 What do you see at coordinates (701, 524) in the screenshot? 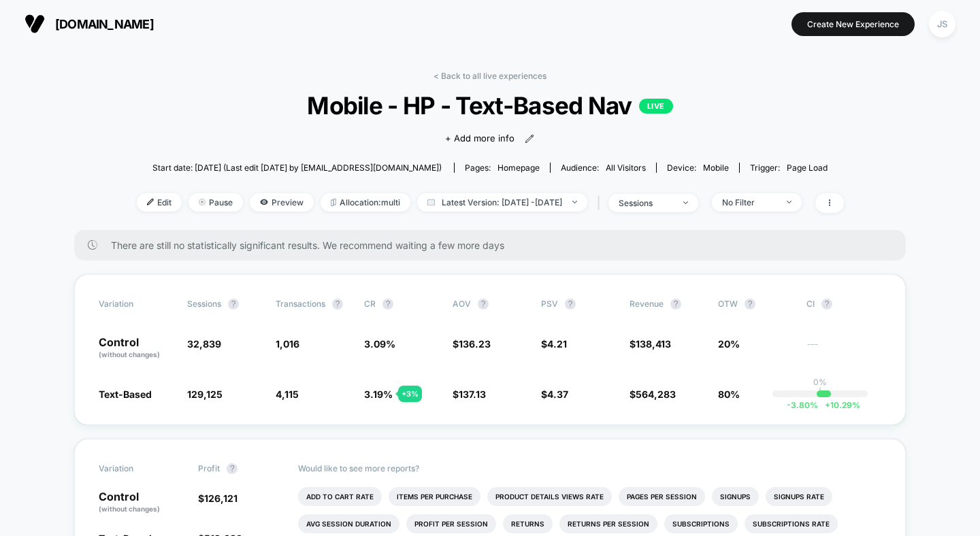
I see `li: Subscriptions` at bounding box center [701, 524].